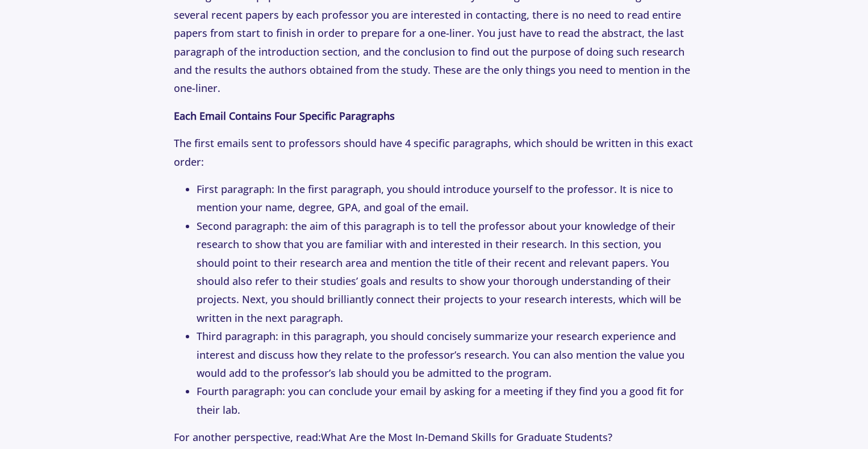  I want to click on a: What Are the Most In-Demand Skills for Graduate Students?, so click(467, 437).